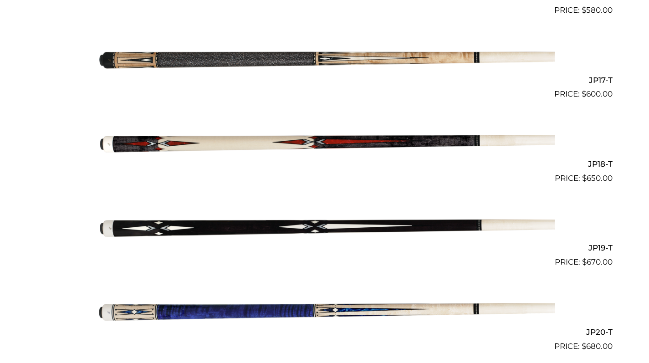  I want to click on h2: JP17-T, so click(325, 80).